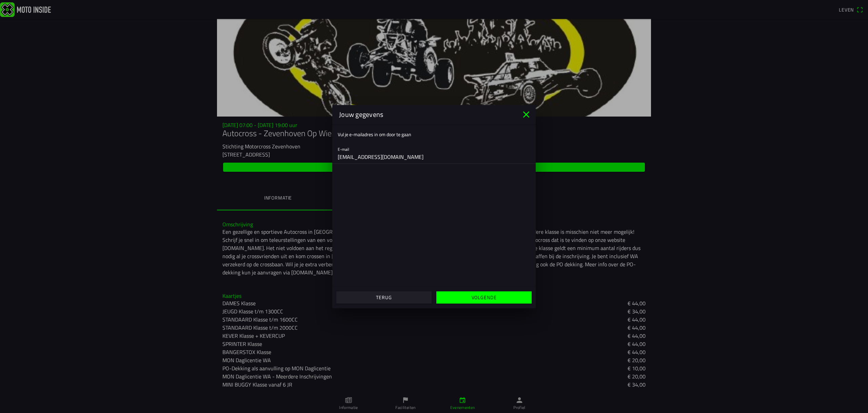 This screenshot has width=868, height=413. What do you see at coordinates (526, 115) in the screenshot?
I see `ion-icon: close` at bounding box center [526, 115].